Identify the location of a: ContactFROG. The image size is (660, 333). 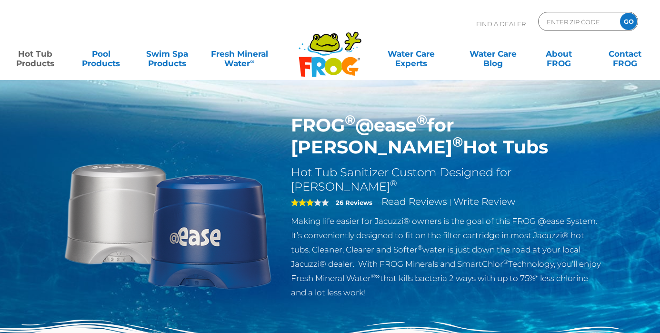
(625, 54).